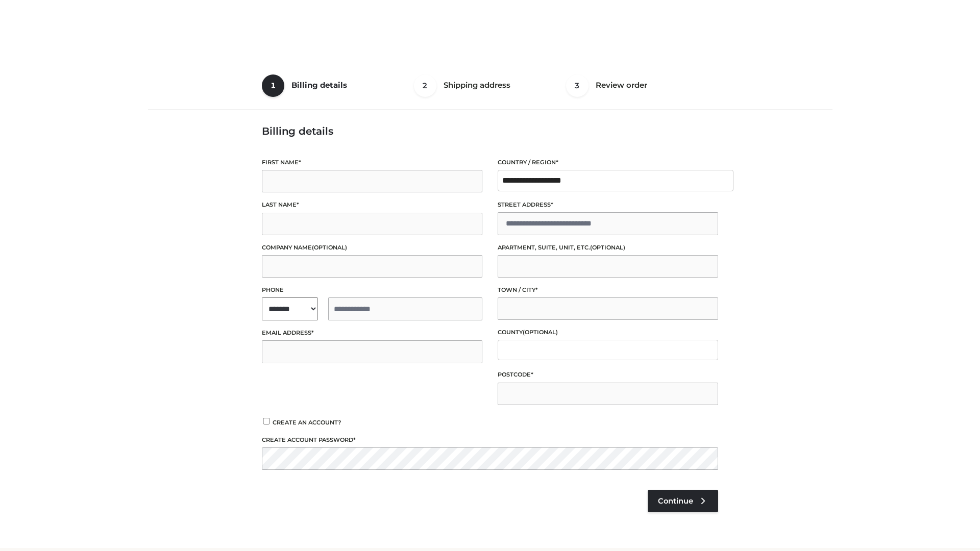  Describe the element at coordinates (372, 332) in the screenshot. I see `label: Email address` at that location.